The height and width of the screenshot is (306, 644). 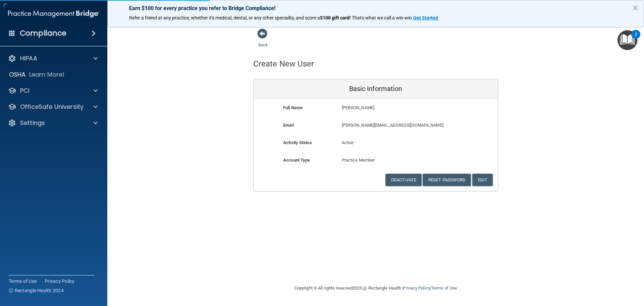 What do you see at coordinates (298, 142) in the screenshot?
I see `b: Activity Status` at bounding box center [298, 142].